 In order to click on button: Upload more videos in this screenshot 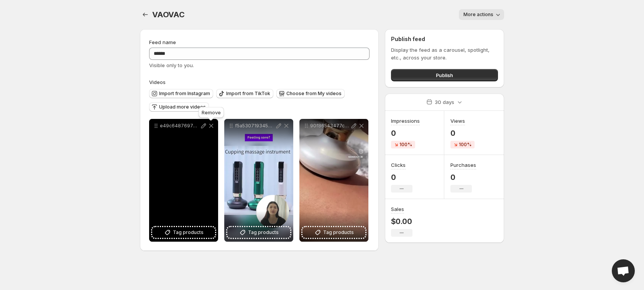, I will do `click(179, 107)`.